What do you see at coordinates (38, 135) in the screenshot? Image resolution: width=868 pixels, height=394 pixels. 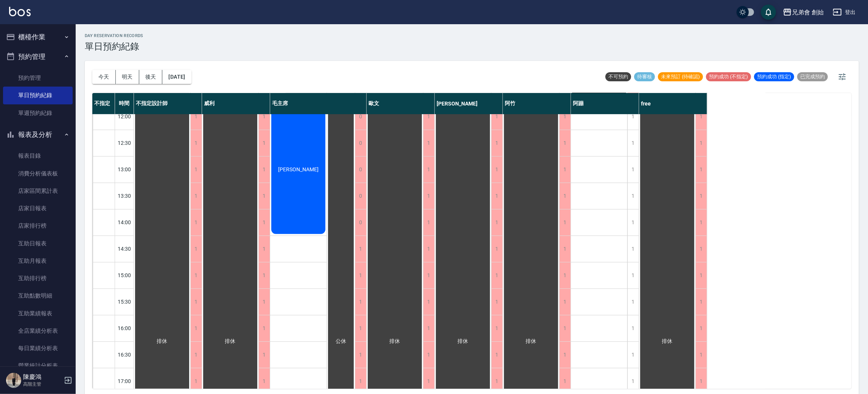 I see `button: 報表及分析` at bounding box center [38, 135].